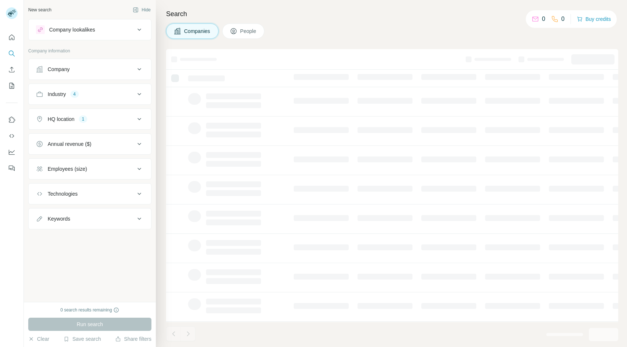 This screenshot has width=627, height=347. I want to click on h4: Search, so click(392, 14).